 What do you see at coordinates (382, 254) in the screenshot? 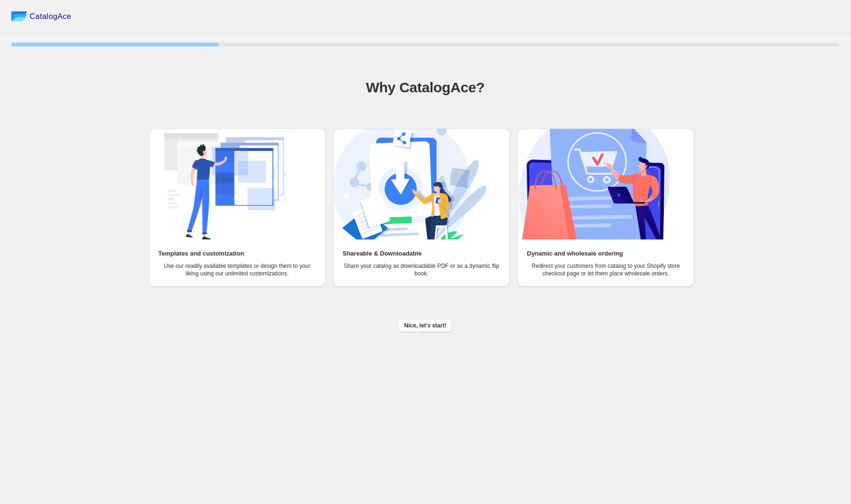
I see `h2: Shareable & Downloadable` at bounding box center [382, 254].